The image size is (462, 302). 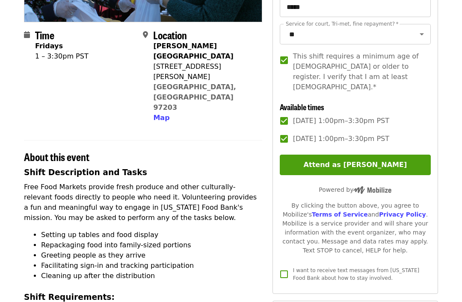 What do you see at coordinates (342, 24) in the screenshot?
I see `label: Service for court, Tri-met, fine repayment?` at bounding box center [342, 24].